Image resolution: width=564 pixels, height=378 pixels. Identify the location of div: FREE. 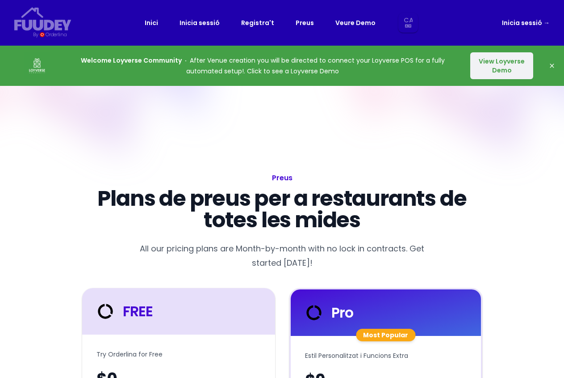
(124, 311).